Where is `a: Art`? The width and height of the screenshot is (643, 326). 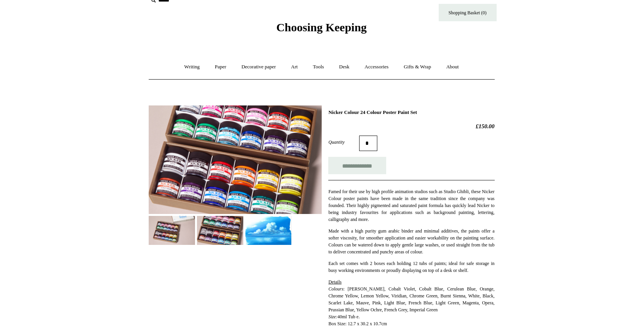
a: Art is located at coordinates (294, 67).